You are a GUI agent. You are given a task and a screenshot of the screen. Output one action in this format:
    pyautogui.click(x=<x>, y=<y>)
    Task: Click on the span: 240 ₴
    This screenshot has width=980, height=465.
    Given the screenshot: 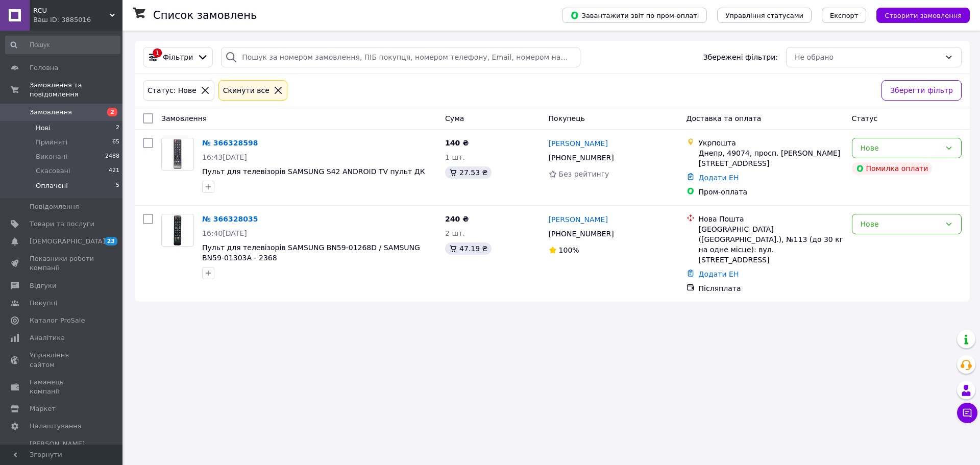 What is the action you would take?
    pyautogui.click(x=457, y=219)
    